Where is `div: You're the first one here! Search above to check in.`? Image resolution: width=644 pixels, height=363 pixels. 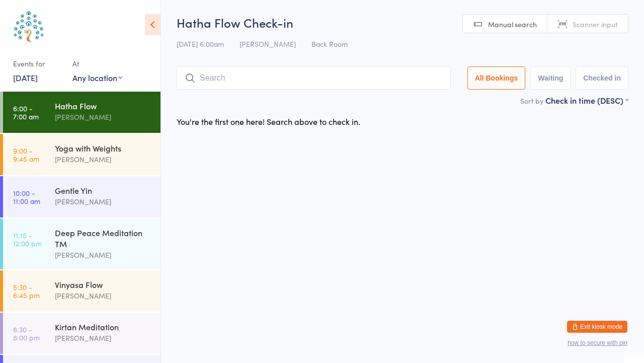 div: You're the first one here! Search above to check in. is located at coordinates (268, 121).